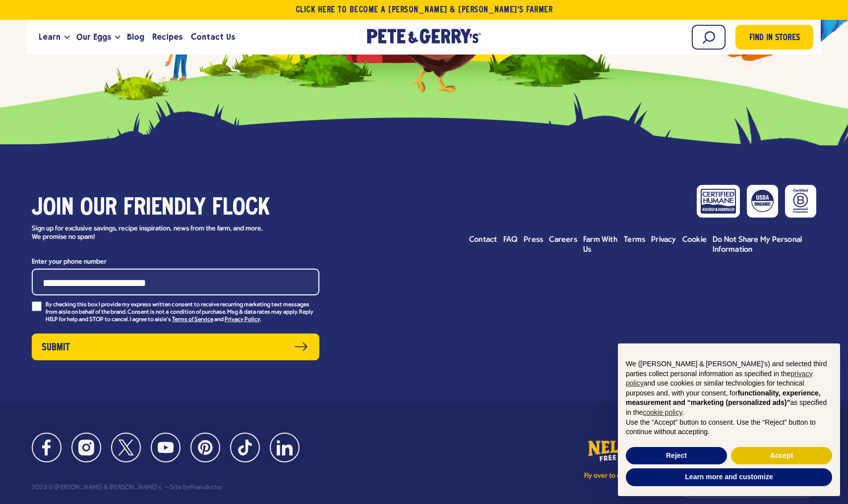 The width and height of the screenshot is (848, 504). I want to click on span: Contact, so click(483, 240).